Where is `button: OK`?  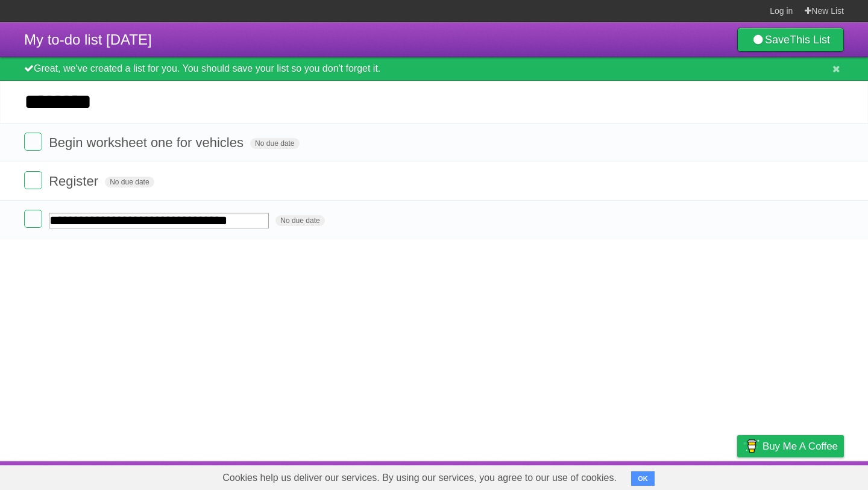 button: OK is located at coordinates (643, 479).